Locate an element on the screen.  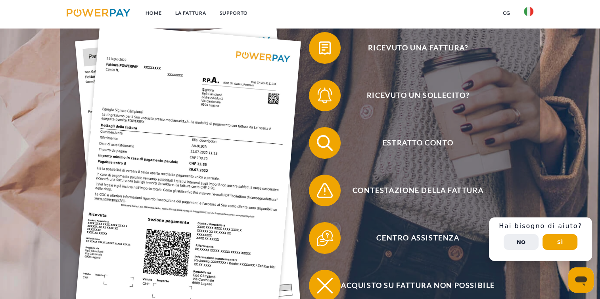
span: Ricevuto una fattura? is located at coordinates (418, 48).